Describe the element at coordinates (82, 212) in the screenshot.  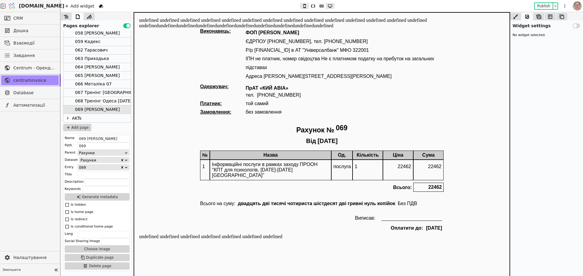
I see `div: Is home page` at that location.